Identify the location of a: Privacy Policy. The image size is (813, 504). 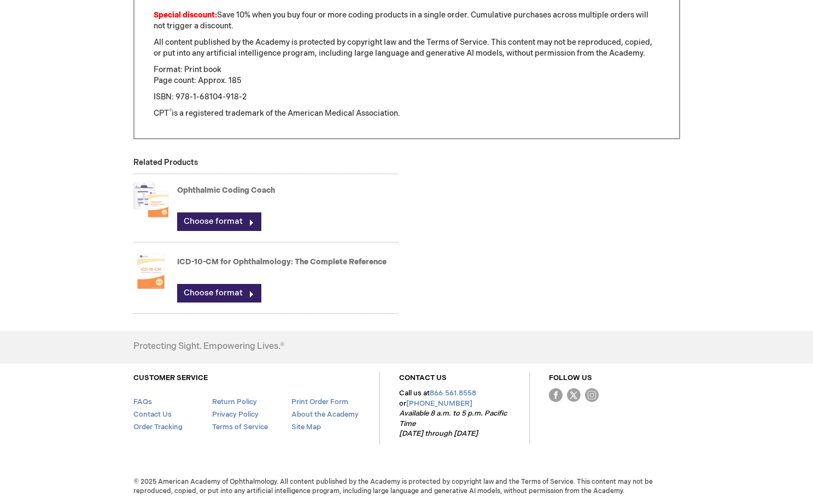
(235, 415).